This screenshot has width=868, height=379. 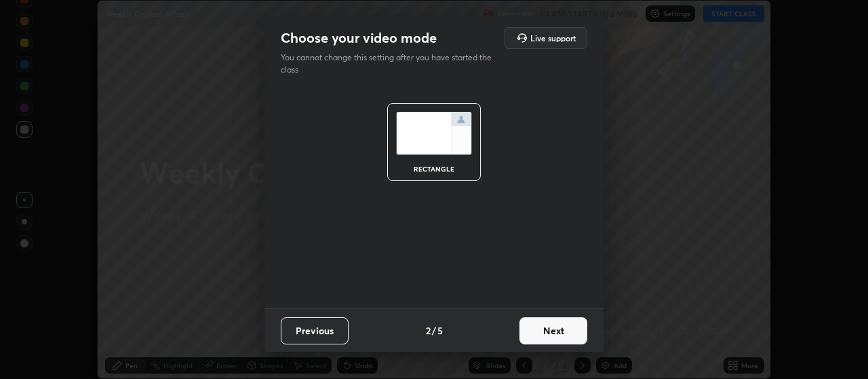 What do you see at coordinates (391, 64) in the screenshot?
I see `p: You cannot change this setting after you have started the class` at bounding box center [391, 64].